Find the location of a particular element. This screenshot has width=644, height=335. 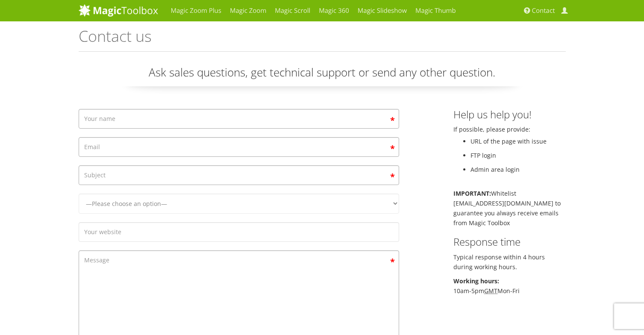

input: Email is located at coordinates (239, 147).